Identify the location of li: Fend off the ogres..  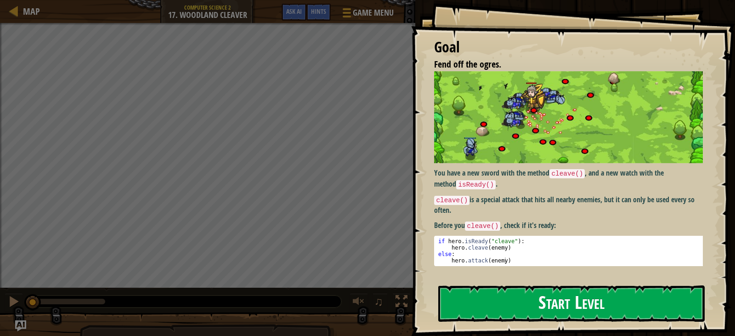
(562, 64).